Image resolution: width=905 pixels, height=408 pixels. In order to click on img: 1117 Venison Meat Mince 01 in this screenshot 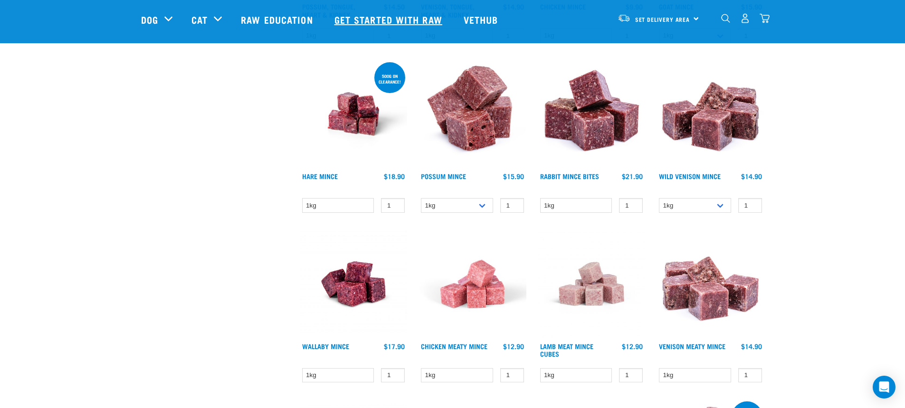, I will do `click(711, 284)`.